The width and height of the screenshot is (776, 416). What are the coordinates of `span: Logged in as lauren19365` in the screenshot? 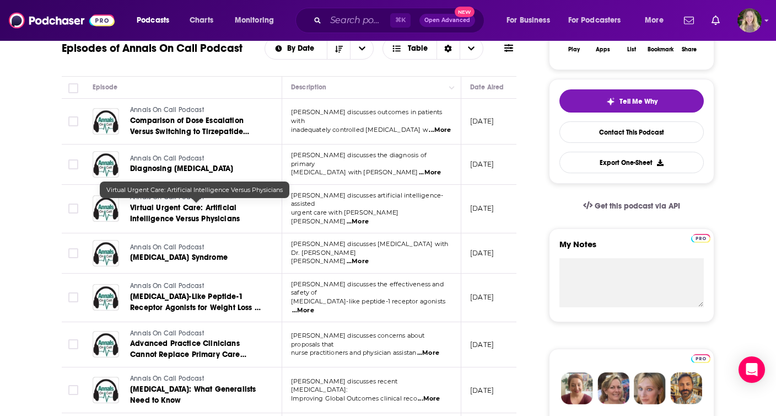 It's located at (750, 20).